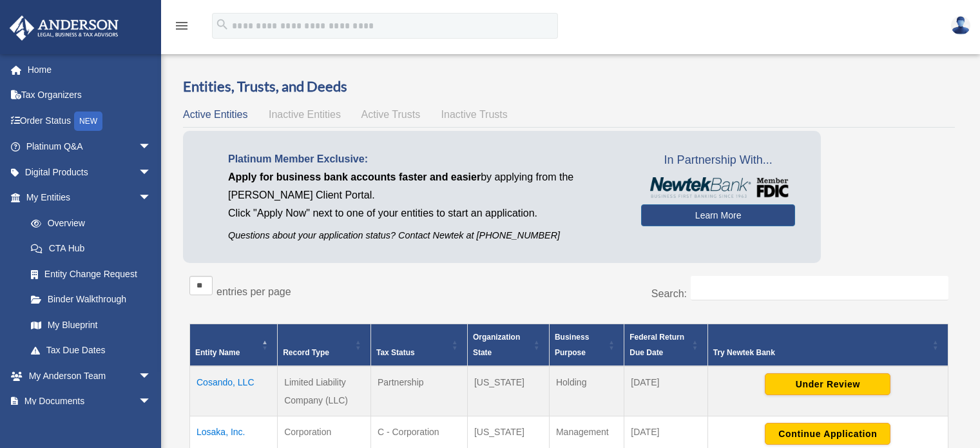 This screenshot has width=980, height=448. What do you see at coordinates (63, 28) in the screenshot?
I see `img: Anderson Advisors Platinum Portal` at bounding box center [63, 28].